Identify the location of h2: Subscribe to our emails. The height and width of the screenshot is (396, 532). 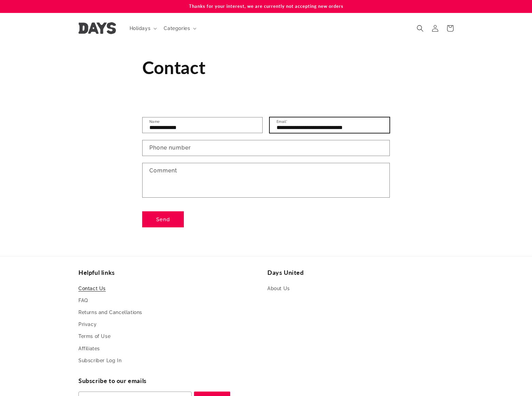
(172, 381).